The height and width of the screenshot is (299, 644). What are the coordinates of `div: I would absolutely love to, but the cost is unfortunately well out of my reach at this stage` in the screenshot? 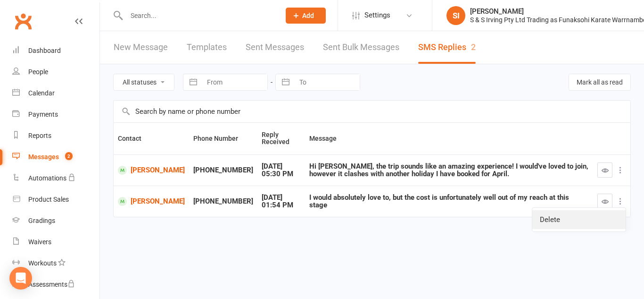 It's located at (449, 201).